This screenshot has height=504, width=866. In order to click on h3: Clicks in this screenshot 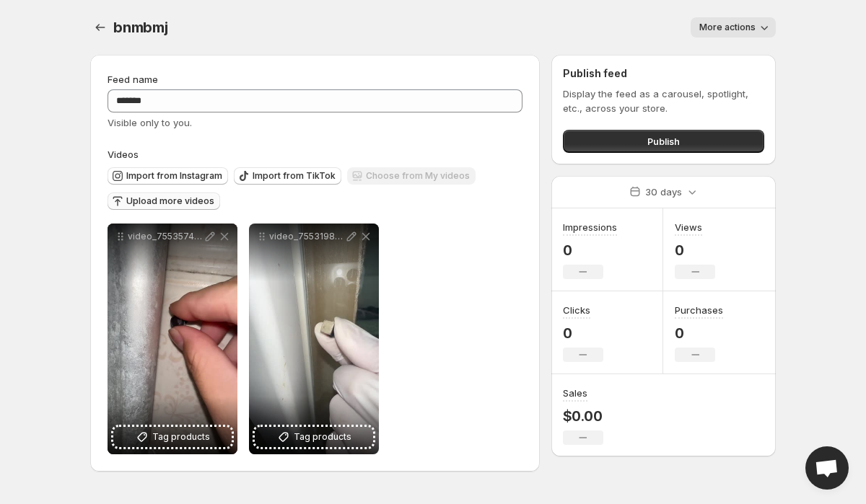, I will do `click(576, 310)`.